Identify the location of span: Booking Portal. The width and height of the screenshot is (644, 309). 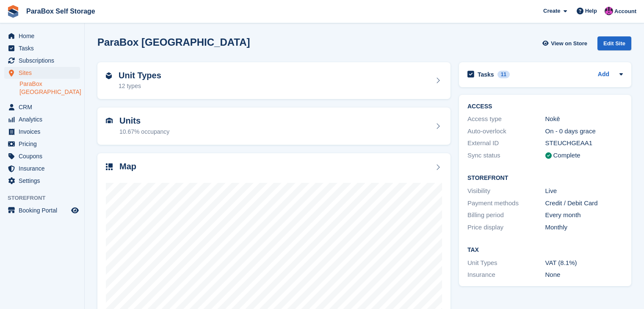
(44, 210).